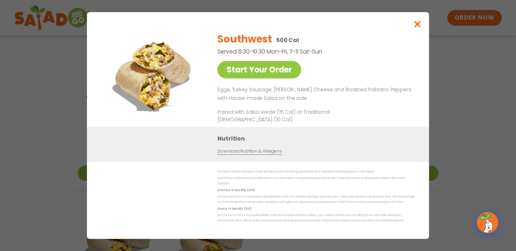 This screenshot has width=516, height=251. Describe the element at coordinates (488, 222) in the screenshot. I see `img: wpChatIcon` at that location.